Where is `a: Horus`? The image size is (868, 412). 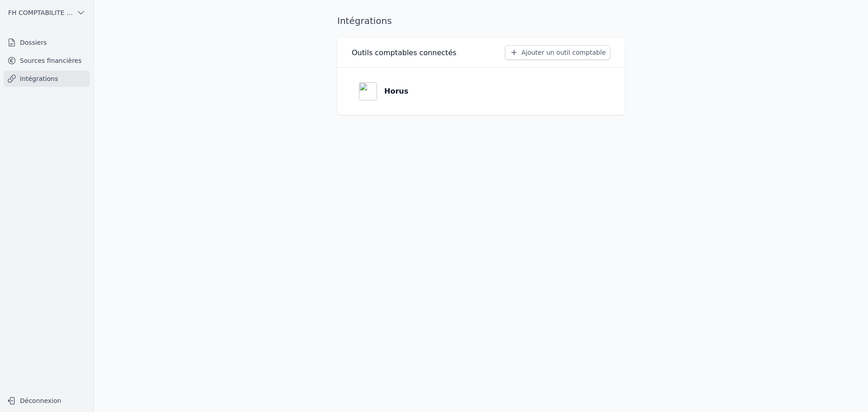
a: Horus is located at coordinates (481, 91).